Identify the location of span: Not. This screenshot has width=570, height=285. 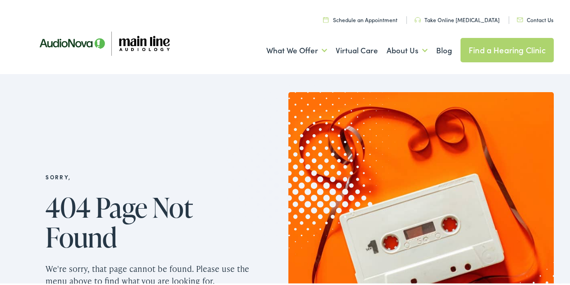
(173, 205).